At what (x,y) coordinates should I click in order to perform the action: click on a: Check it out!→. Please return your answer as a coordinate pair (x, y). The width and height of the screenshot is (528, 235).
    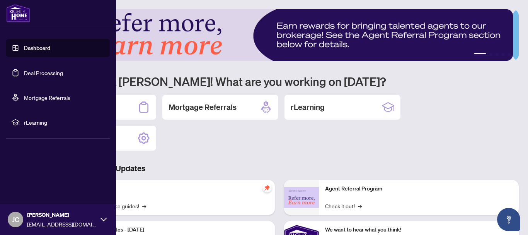
    Looking at the image, I should click on (344, 206).